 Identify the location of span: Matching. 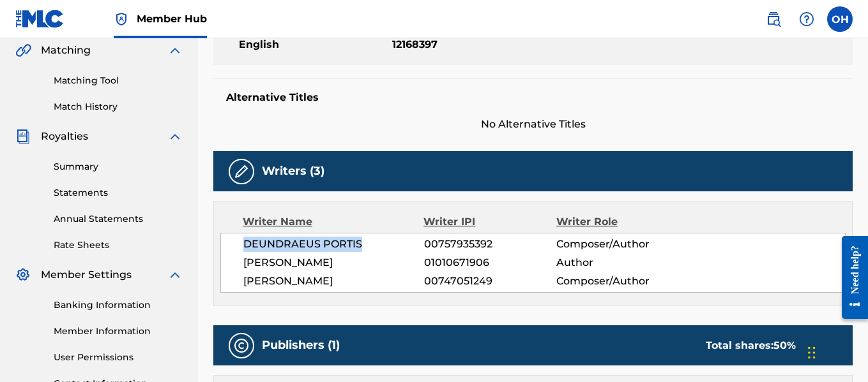
(66, 50).